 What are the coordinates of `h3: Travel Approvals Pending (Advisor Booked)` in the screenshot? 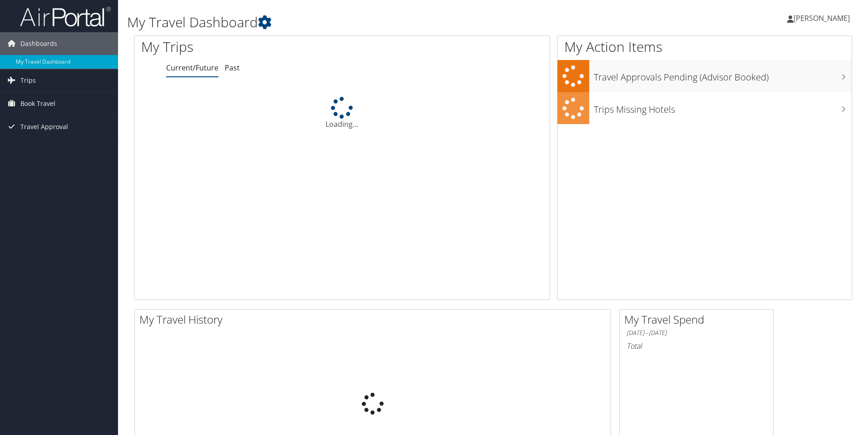 It's located at (723, 75).